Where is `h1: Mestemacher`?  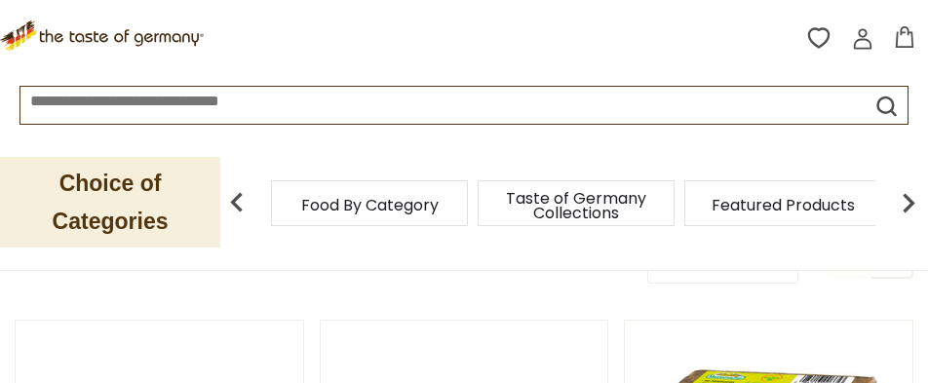
h1: Mestemacher is located at coordinates (97, 260).